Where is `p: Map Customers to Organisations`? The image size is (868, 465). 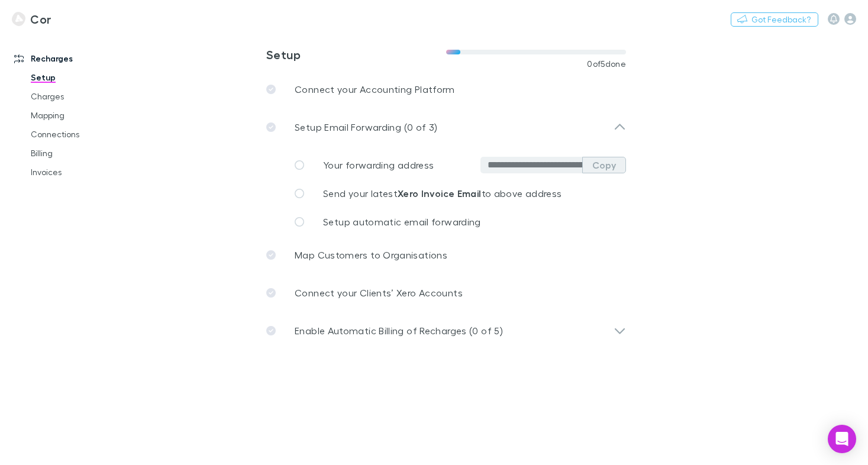
p: Map Customers to Organisations is located at coordinates (371, 255).